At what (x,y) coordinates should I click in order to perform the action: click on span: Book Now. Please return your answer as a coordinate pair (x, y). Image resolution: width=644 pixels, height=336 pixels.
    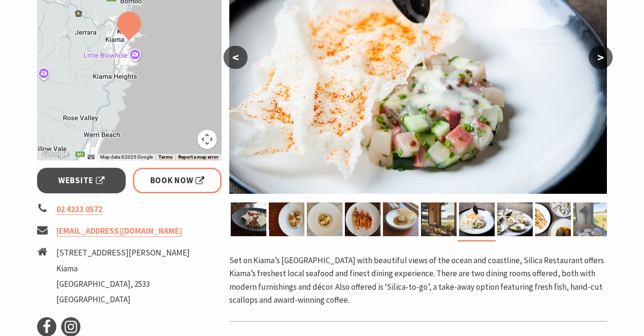
    Looking at the image, I should click on (177, 180).